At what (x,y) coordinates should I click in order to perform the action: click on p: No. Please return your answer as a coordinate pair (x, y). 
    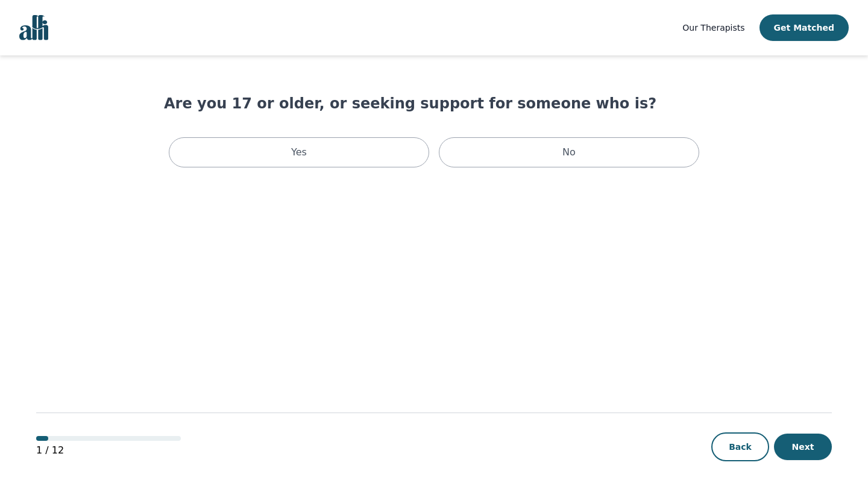
    Looking at the image, I should click on (569, 153).